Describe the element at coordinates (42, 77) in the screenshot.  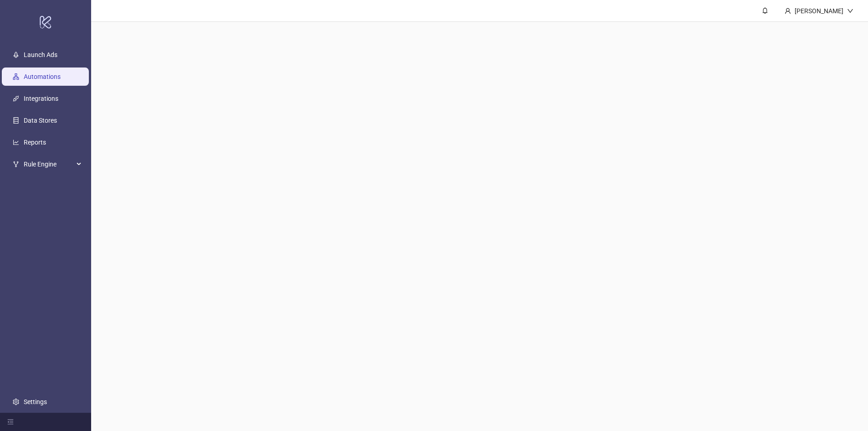
I see `a: Automations` at that location.